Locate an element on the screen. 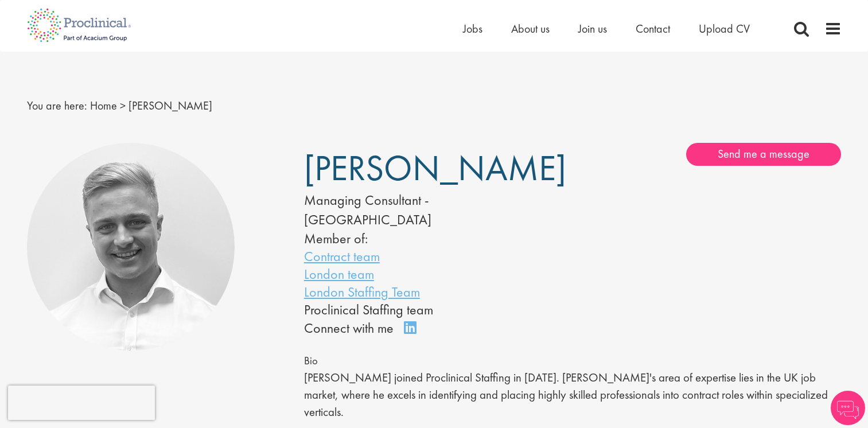 This screenshot has width=868, height=428. li: Proclinical Staffing team is located at coordinates (421, 309).